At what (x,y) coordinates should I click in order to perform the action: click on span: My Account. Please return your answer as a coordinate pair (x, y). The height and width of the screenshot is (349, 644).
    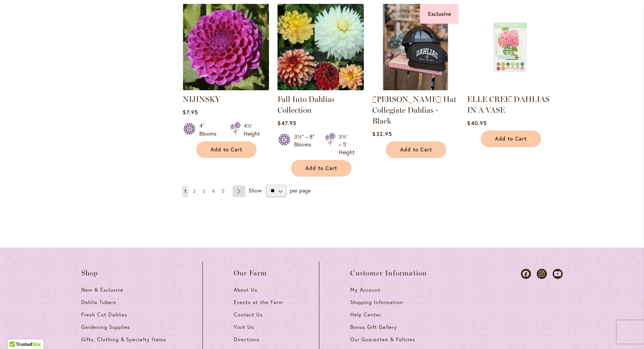
    Looking at the image, I should click on (365, 289).